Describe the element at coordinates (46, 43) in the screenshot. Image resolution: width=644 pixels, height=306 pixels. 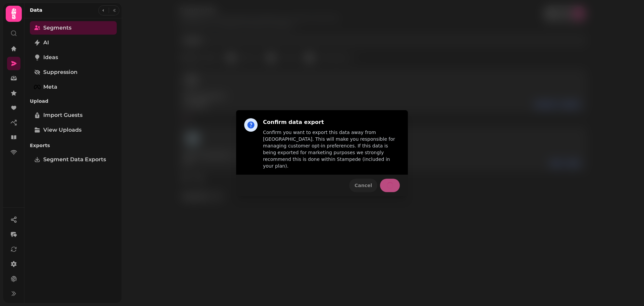
I see `span: AI` at that location.